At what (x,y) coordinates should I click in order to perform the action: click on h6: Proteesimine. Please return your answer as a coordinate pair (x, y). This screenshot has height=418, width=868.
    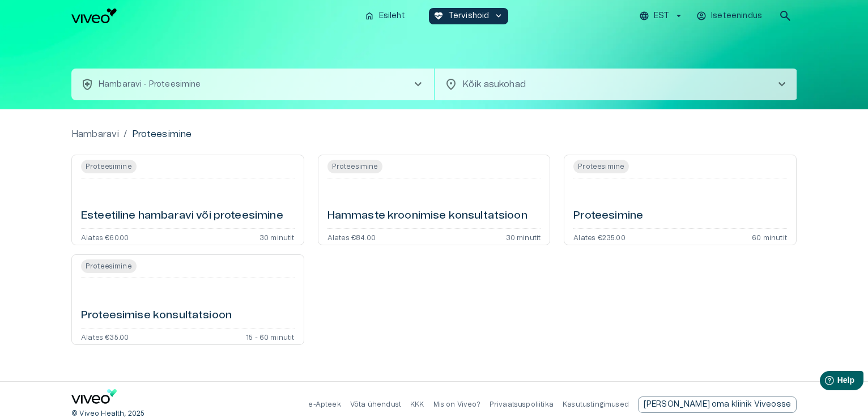
    Looking at the image, I should click on (608, 216).